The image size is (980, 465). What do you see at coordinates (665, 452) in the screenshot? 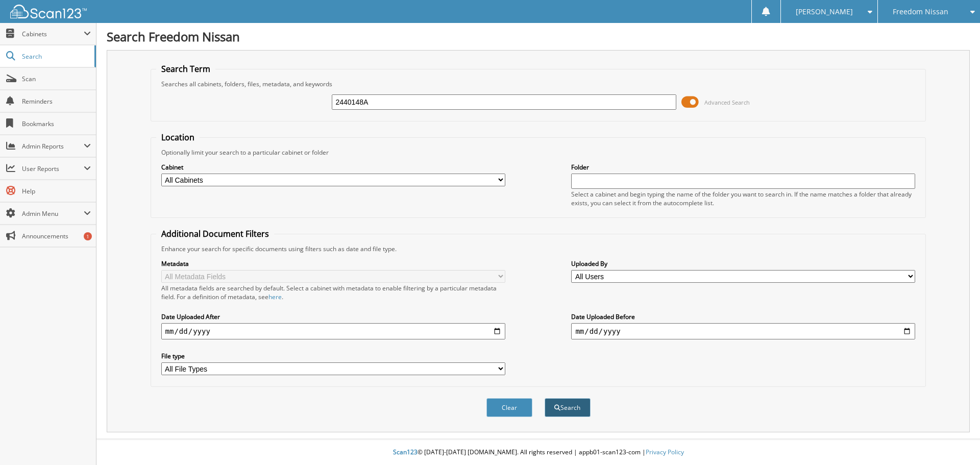
I see `a: Privacy Policy` at bounding box center [665, 452].